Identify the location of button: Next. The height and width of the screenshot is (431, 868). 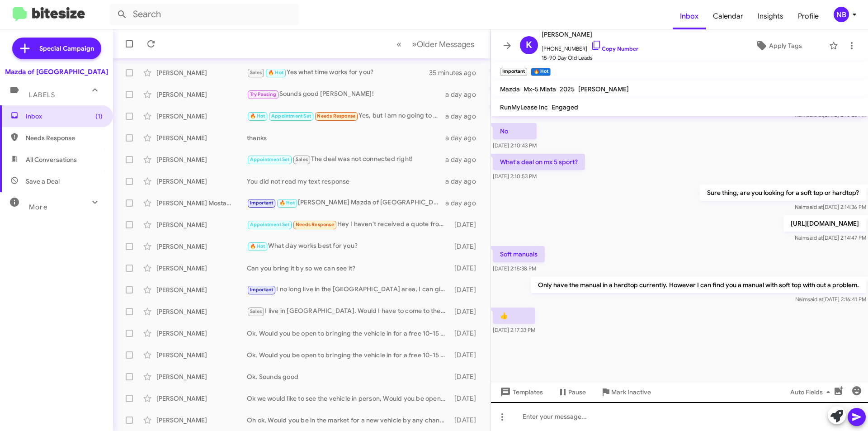
(443, 44).